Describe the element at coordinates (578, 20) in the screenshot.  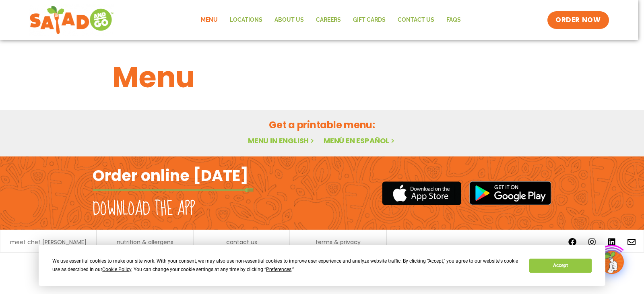
I see `a: ORDER NOW` at that location.